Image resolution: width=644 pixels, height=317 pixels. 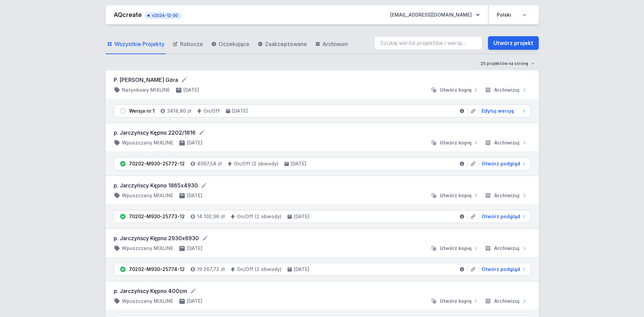 What do you see at coordinates (179, 111) in the screenshot?
I see `h4: 3418,80 zł` at bounding box center [179, 111].